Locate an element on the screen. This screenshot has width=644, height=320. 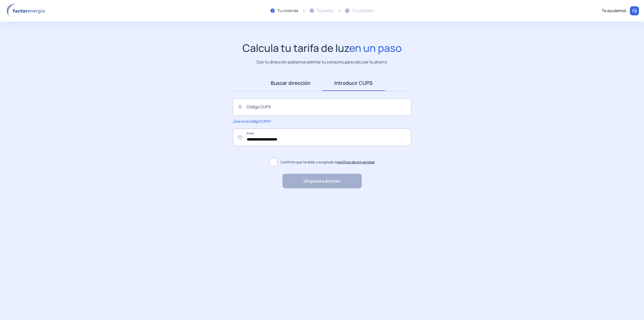
a: Buscar dirección is located at coordinates (291, 83).